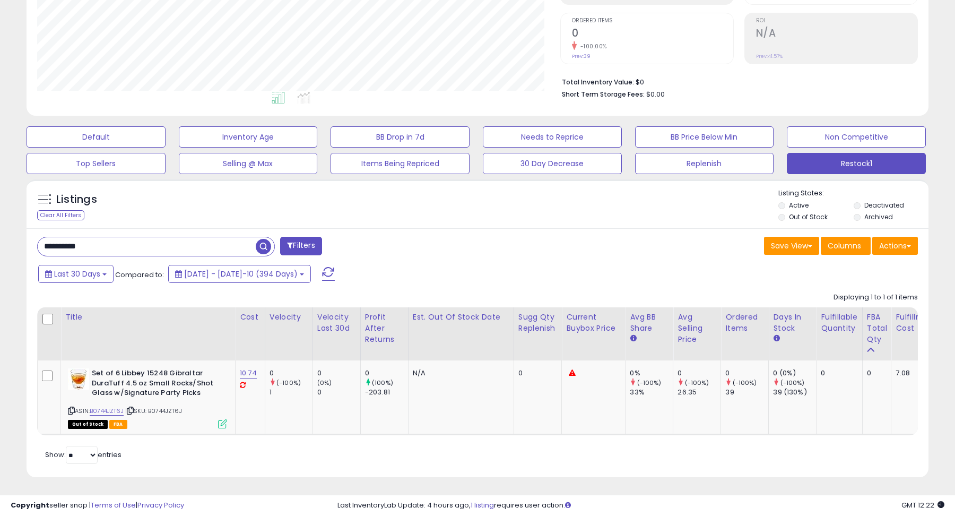  I want to click on div: Days In Stock, so click(792, 323).